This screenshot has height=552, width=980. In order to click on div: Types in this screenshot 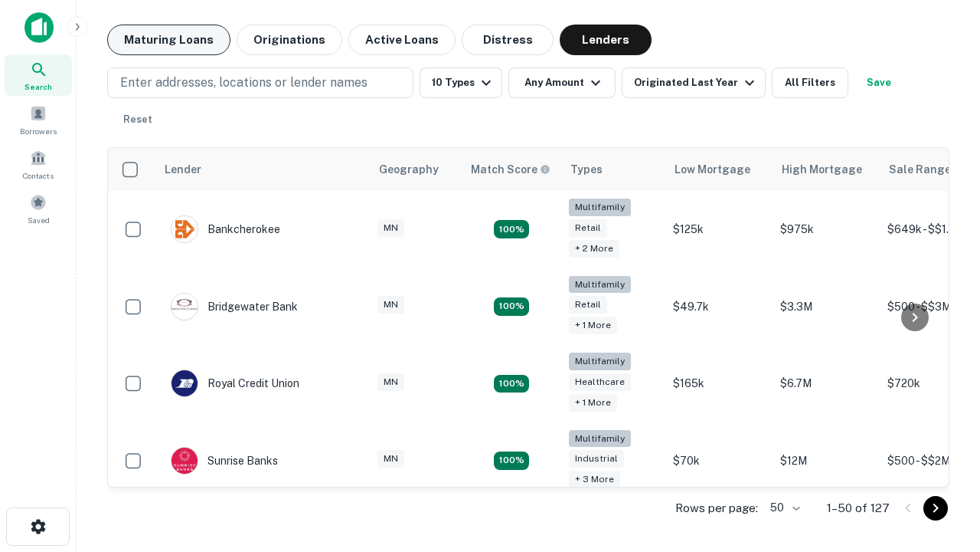, I will do `click(587, 169)`.